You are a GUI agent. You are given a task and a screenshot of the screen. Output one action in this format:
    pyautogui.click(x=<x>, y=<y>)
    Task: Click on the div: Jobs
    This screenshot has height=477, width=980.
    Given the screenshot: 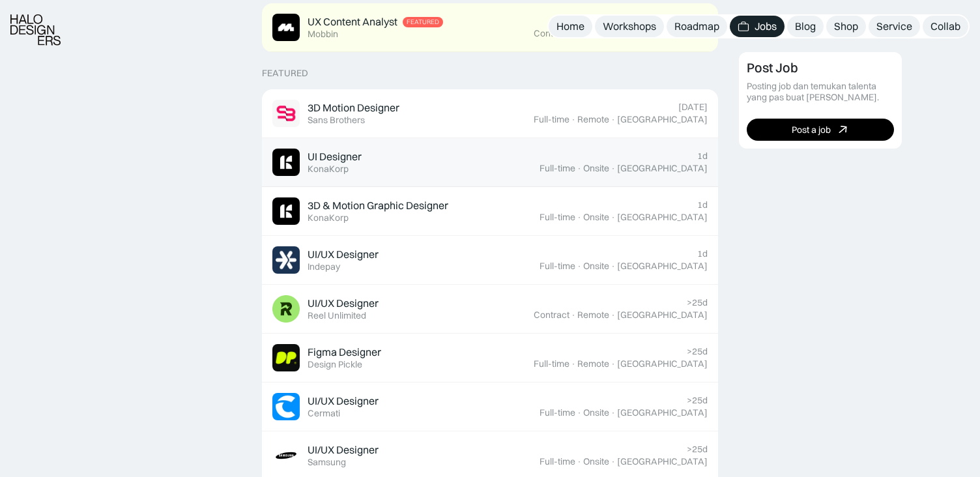 What is the action you would take?
    pyautogui.click(x=766, y=26)
    